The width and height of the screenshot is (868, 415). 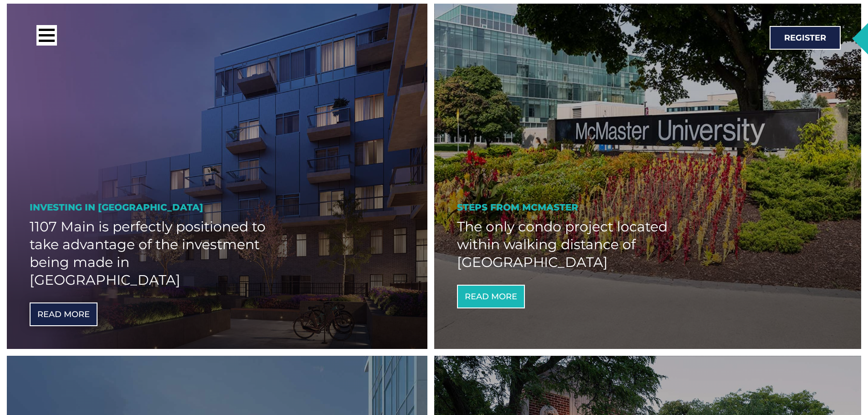 I want to click on h2: Steps From McMaster, so click(x=648, y=207).